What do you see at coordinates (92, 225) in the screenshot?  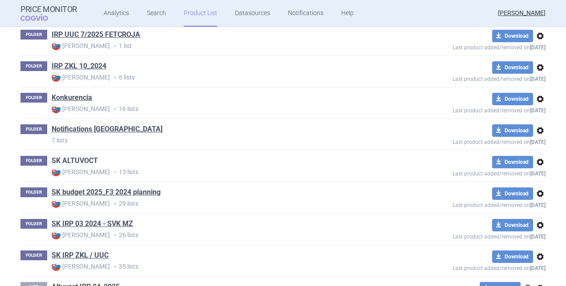 I see `h1: SK IRP 03 2024 - SVK MZ` at bounding box center [92, 225].